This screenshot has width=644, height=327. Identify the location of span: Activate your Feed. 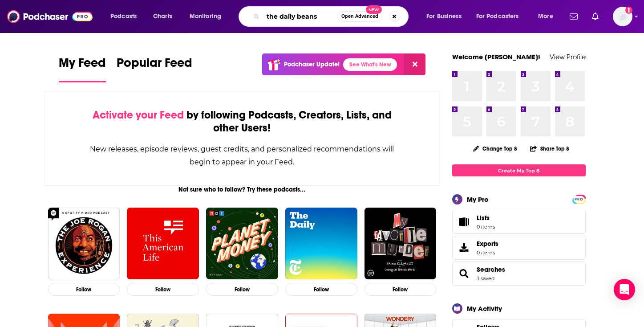
(138, 115).